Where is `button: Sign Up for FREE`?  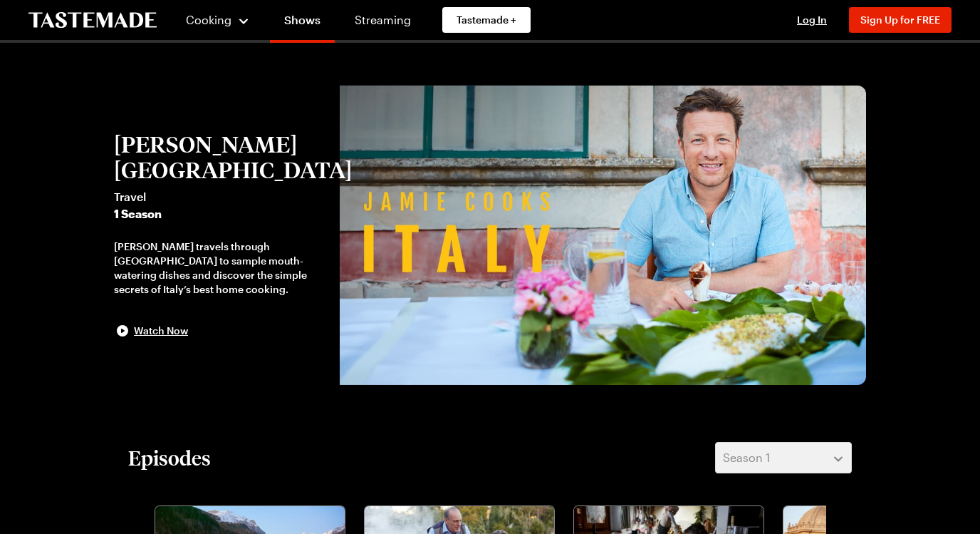 button: Sign Up for FREE is located at coordinates (900, 20).